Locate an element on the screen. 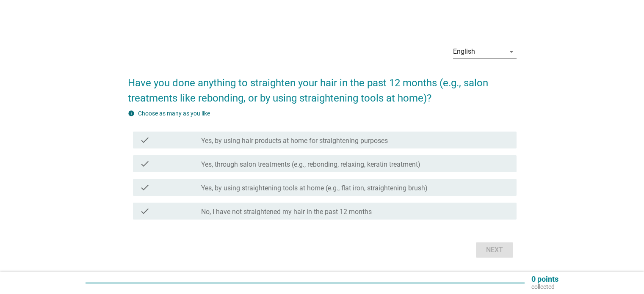  label: Yes, by using hair products at home for straightening purposes is located at coordinates (294, 141).